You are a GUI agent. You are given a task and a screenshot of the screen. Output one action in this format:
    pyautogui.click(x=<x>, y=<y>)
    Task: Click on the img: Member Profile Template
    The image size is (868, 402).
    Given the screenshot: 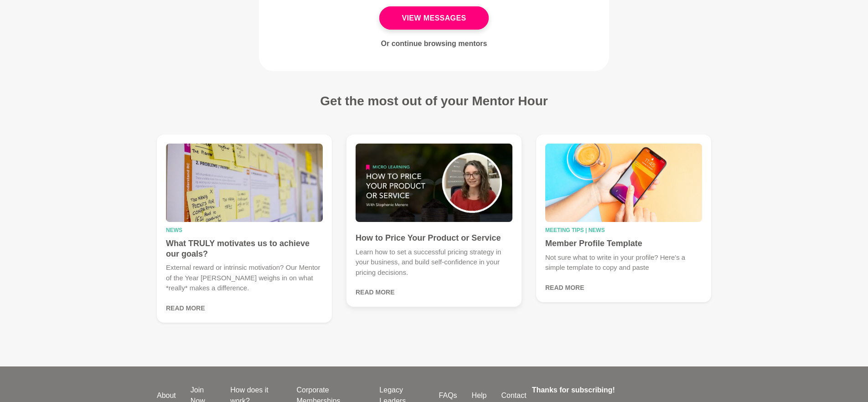 What is the action you would take?
    pyautogui.click(x=623, y=183)
    